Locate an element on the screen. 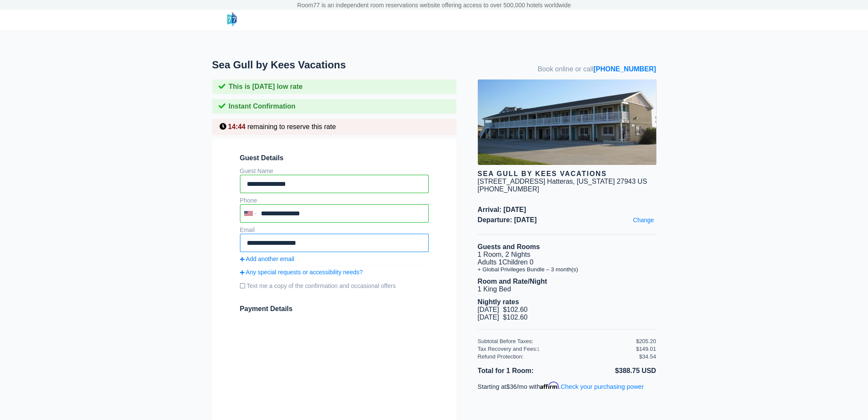 The width and height of the screenshot is (868, 420). b: Guests and Rooms is located at coordinates (509, 246).